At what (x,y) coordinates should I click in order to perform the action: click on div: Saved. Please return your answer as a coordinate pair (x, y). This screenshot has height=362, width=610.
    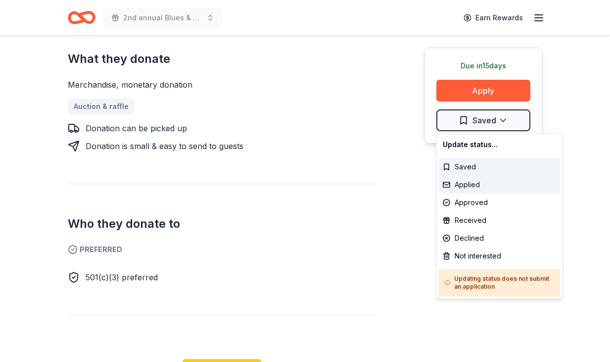
    Looking at the image, I should click on (500, 167).